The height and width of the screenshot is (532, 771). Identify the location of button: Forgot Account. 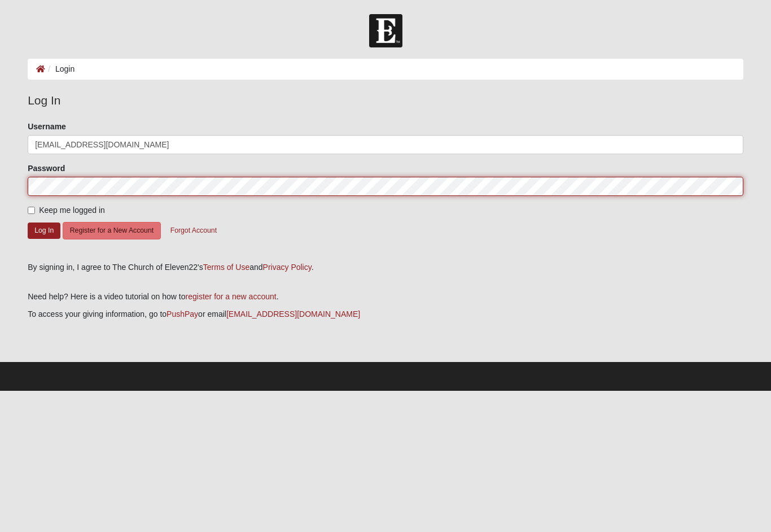
(194, 230).